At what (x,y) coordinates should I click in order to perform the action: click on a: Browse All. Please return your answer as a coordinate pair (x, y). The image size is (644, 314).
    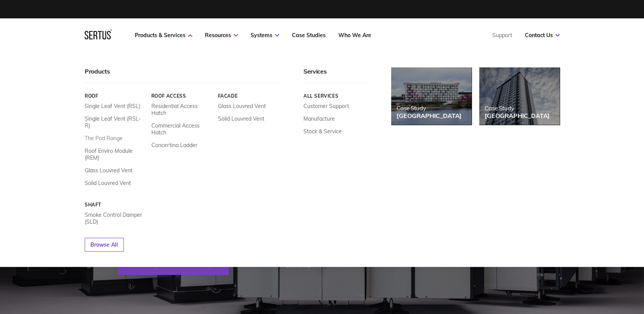
    Looking at the image, I should click on (104, 245).